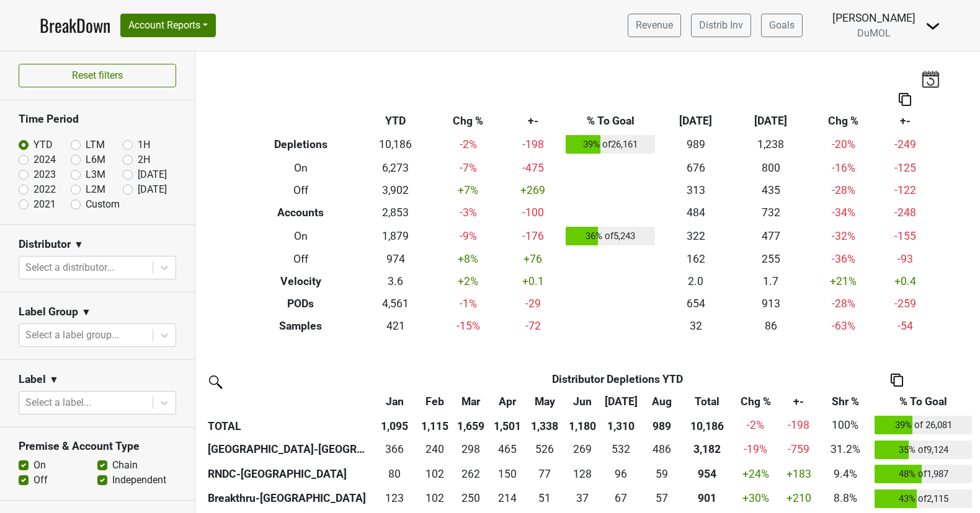  What do you see at coordinates (394, 499) in the screenshot?
I see `td: 122.51` at bounding box center [394, 499].